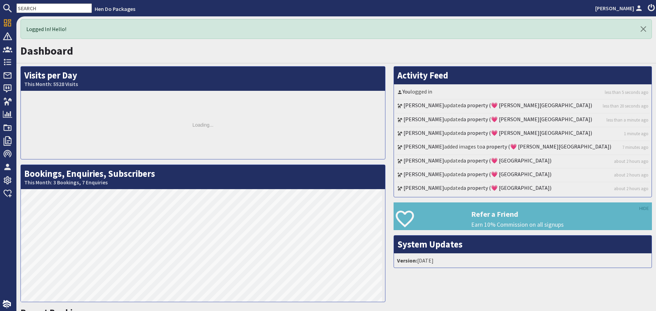 The height and width of the screenshot is (311, 656). What do you see at coordinates (336, 29) in the screenshot?
I see `div: Logged In! Hello!` at bounding box center [336, 29].